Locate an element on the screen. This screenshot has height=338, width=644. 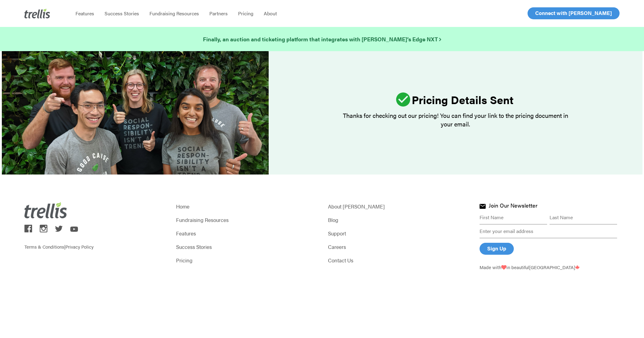
a: Home is located at coordinates (247, 206).